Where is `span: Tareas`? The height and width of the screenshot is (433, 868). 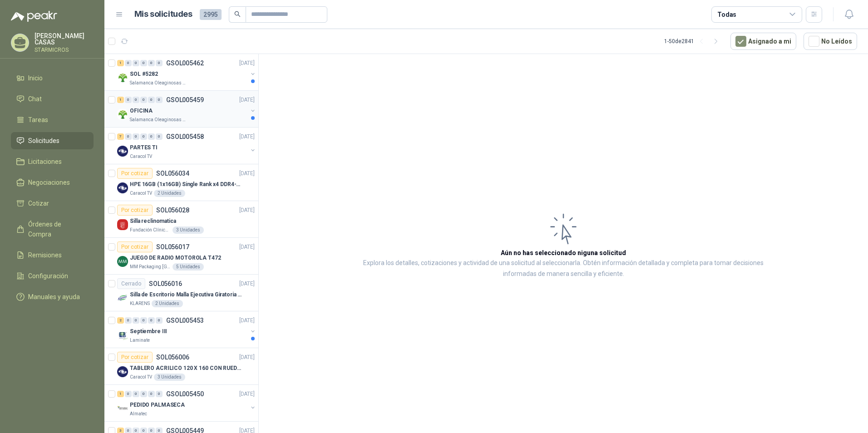
span: Tareas is located at coordinates (38, 120).